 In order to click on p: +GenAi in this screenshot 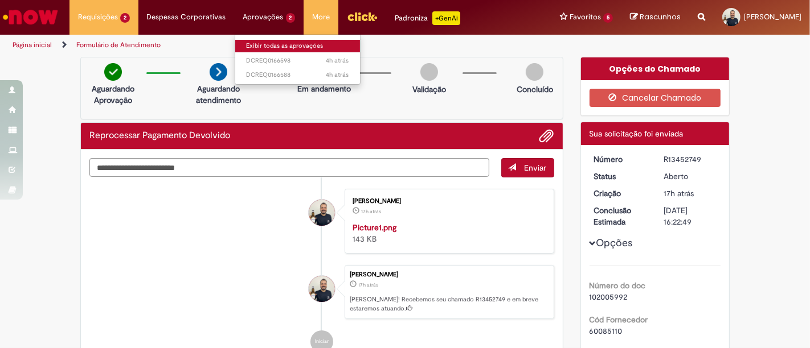, I will do `click(446, 18)`.